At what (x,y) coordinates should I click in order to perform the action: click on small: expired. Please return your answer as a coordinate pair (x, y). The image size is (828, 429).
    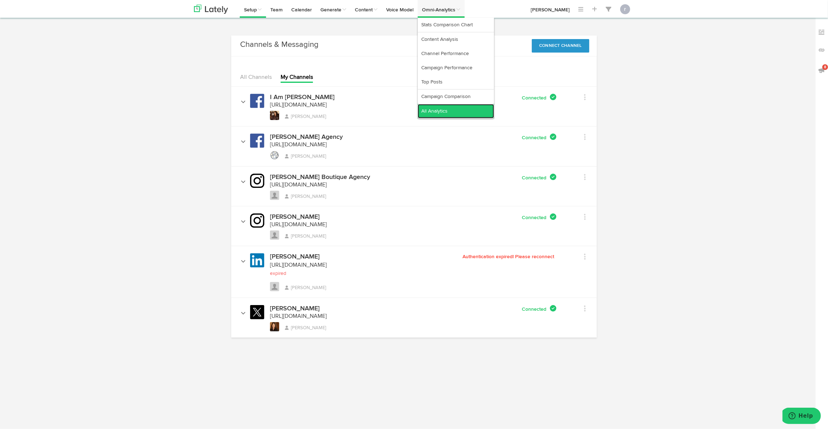
    Looking at the image, I should click on (278, 274).